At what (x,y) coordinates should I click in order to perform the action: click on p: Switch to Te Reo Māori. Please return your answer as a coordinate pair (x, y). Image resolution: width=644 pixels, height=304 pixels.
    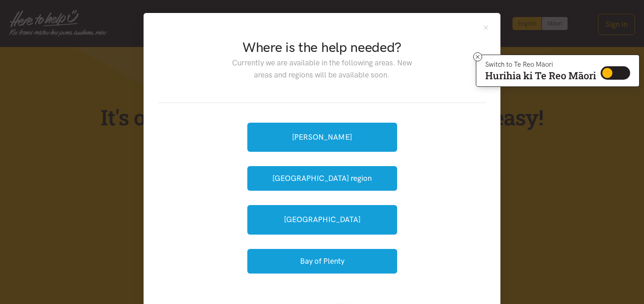
    Looking at the image, I should click on (540, 64).